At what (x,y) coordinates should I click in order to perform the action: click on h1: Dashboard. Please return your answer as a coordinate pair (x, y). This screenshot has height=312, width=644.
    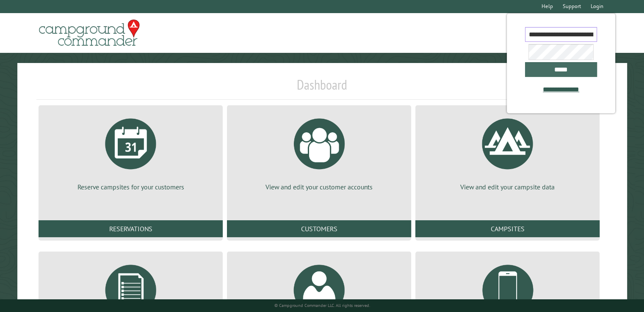
    Looking at the image, I should click on (322, 88).